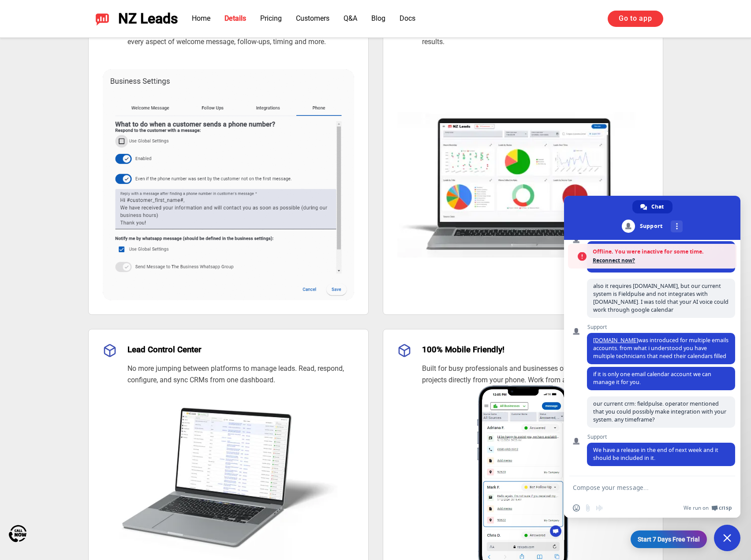  I want to click on a: Docs, so click(408, 18).